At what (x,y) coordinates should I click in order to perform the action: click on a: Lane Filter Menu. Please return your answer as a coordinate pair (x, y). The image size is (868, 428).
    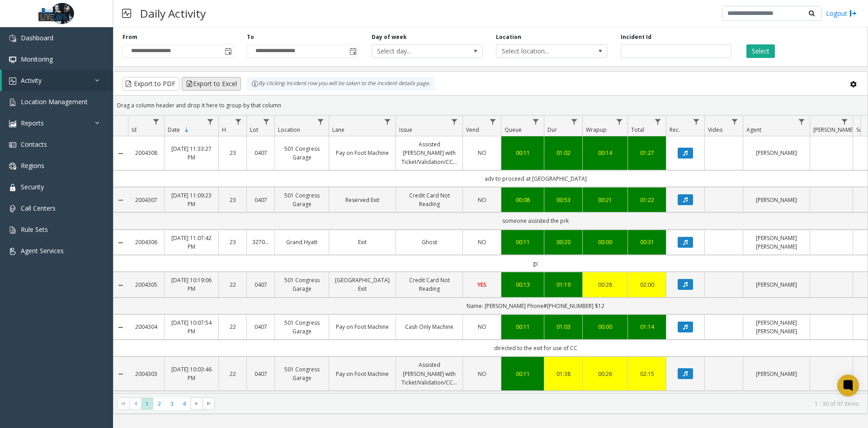
    Looking at the image, I should click on (387, 121).